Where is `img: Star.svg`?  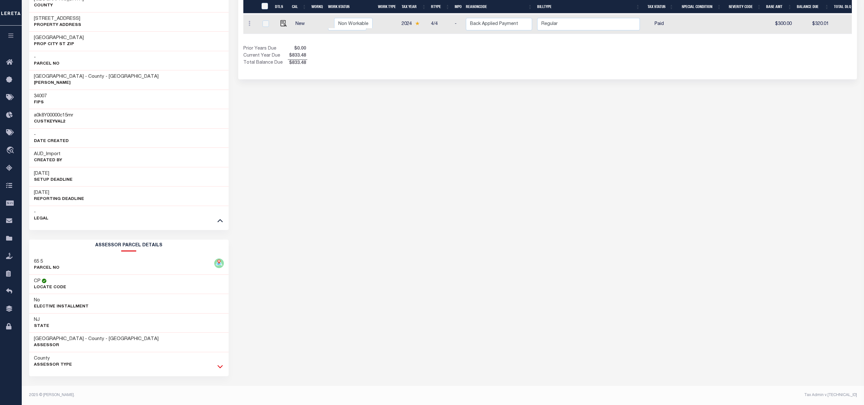
img: Star.svg is located at coordinates (417, 23).